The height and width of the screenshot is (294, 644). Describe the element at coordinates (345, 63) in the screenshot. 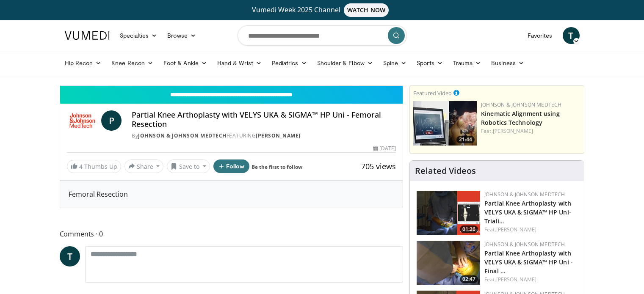

I see `a: Shoulder & Elbow` at that location.